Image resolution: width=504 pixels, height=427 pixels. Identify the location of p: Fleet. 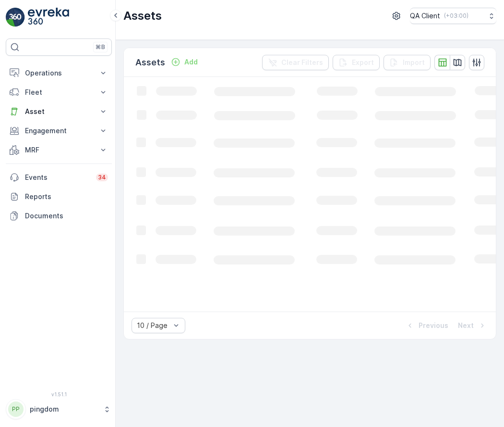
(58, 92).